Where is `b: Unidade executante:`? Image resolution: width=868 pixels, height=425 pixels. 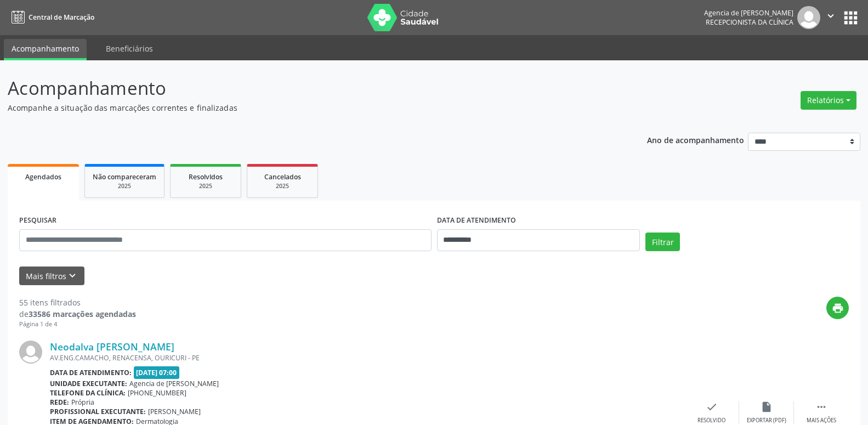 b: Unidade executante: is located at coordinates (88, 384).